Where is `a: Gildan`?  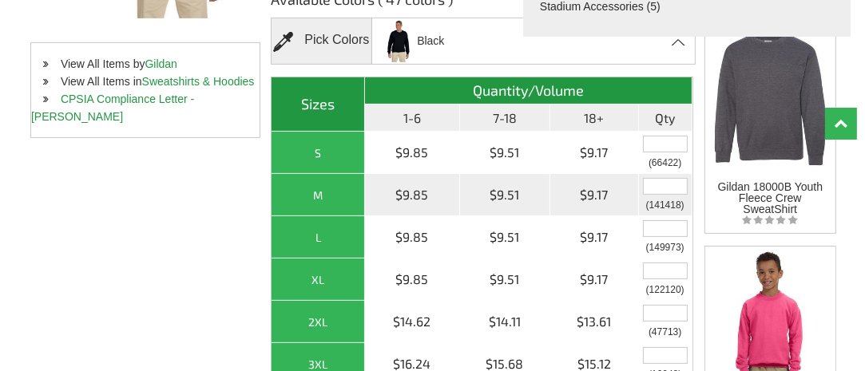 a: Gildan is located at coordinates (161, 64).